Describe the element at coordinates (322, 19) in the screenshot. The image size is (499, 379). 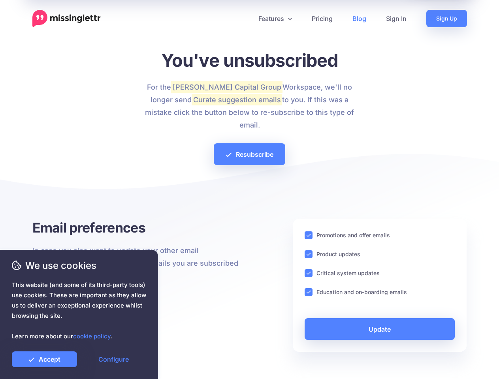
I see `a: Pricing` at that location.